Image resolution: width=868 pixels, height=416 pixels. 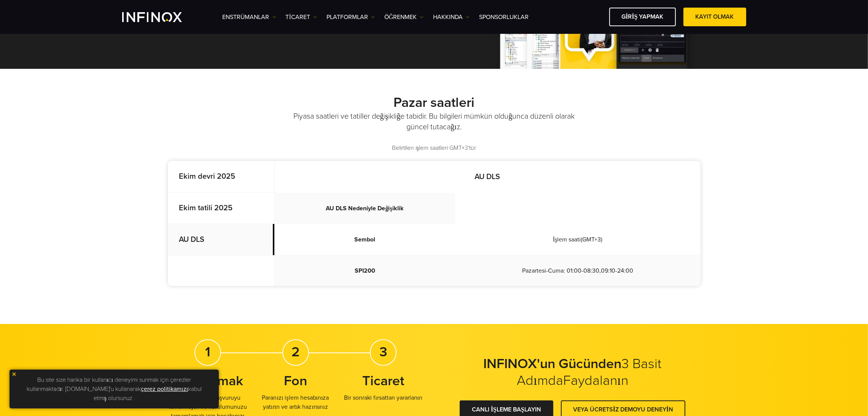 What do you see at coordinates (295, 380) in the screenshot?
I see `font: Fon` at bounding box center [295, 380].